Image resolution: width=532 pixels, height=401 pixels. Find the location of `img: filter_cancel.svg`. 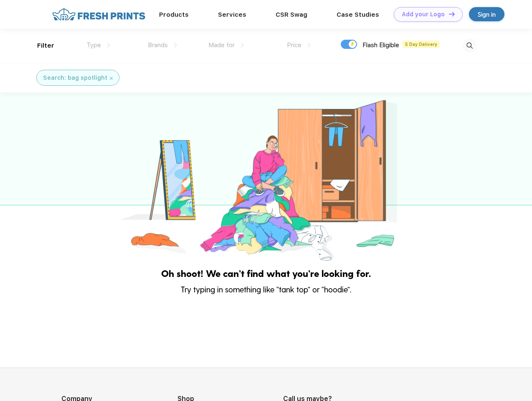

img: filter_cancel.svg is located at coordinates (111, 78).